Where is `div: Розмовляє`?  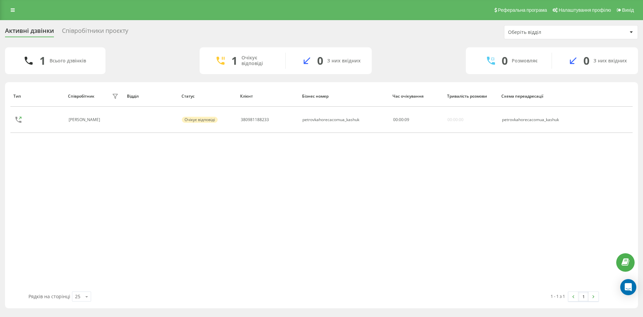 div: Розмовляє is located at coordinates (525, 61).